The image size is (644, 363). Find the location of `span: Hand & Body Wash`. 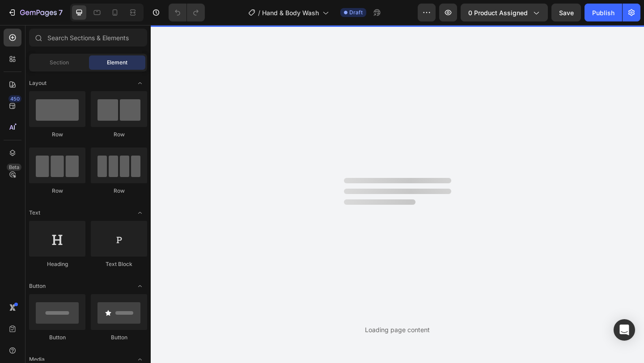

span: Hand & Body Wash is located at coordinates (290, 13).